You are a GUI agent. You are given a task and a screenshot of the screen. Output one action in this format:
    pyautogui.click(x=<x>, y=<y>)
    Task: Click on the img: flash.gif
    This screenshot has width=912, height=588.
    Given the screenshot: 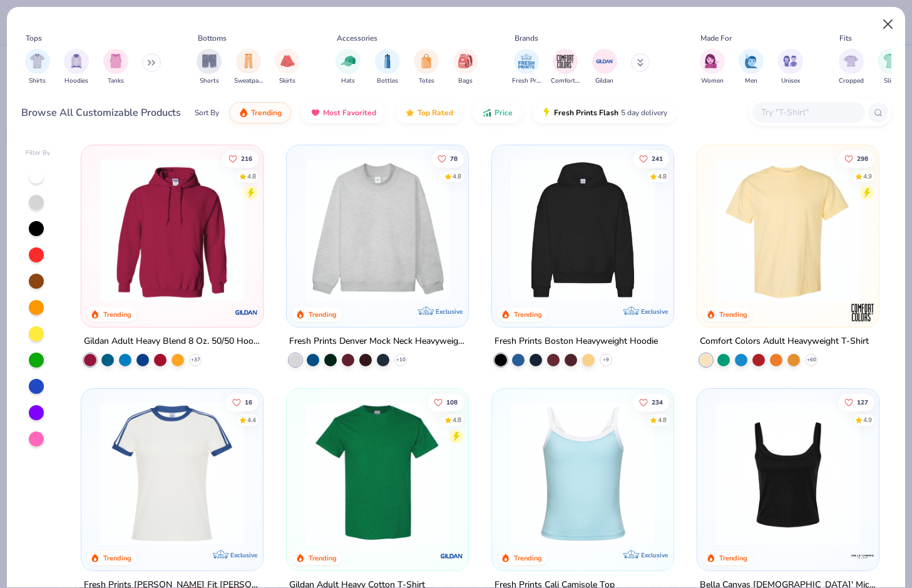 What is the action you would take?
    pyautogui.click(x=546, y=113)
    